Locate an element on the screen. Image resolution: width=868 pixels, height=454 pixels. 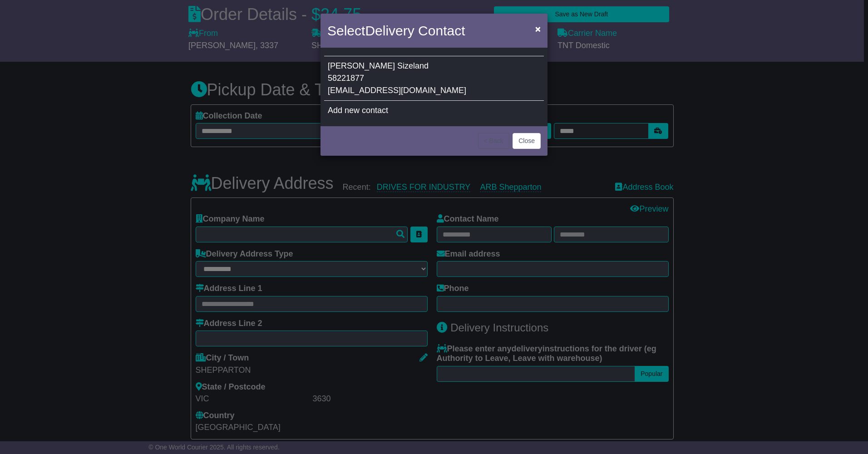
span: 58221877 is located at coordinates (346, 78).